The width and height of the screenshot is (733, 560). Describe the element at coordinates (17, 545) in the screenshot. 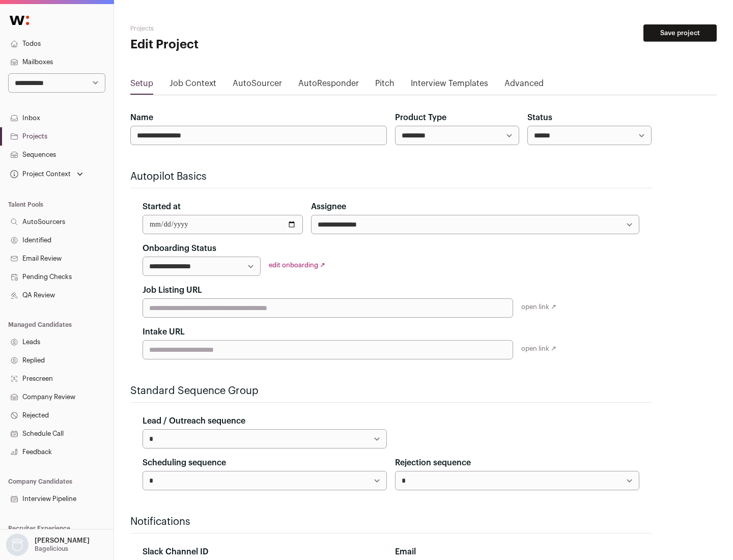

I see `img: nopic.png` at that location.